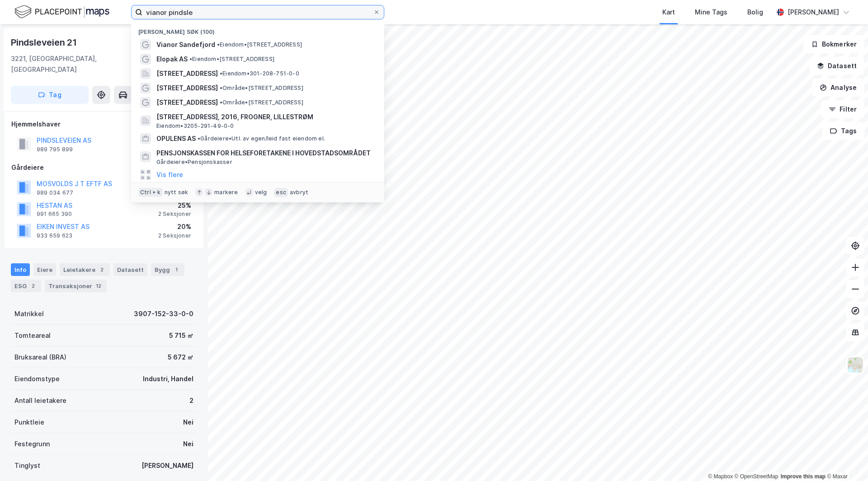  What do you see at coordinates (258, 12) in the screenshot?
I see `input: Søk på adresse, matrikkel, gårdeiere, leietakere eller personer` at bounding box center [258, 12].